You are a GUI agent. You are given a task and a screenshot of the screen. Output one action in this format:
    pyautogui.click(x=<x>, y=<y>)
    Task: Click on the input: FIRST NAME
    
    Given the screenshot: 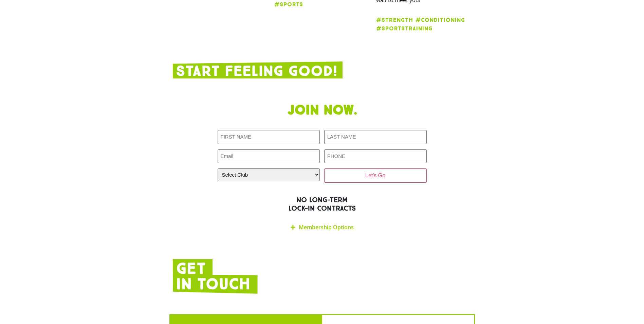 What is the action you would take?
    pyautogui.click(x=269, y=137)
    